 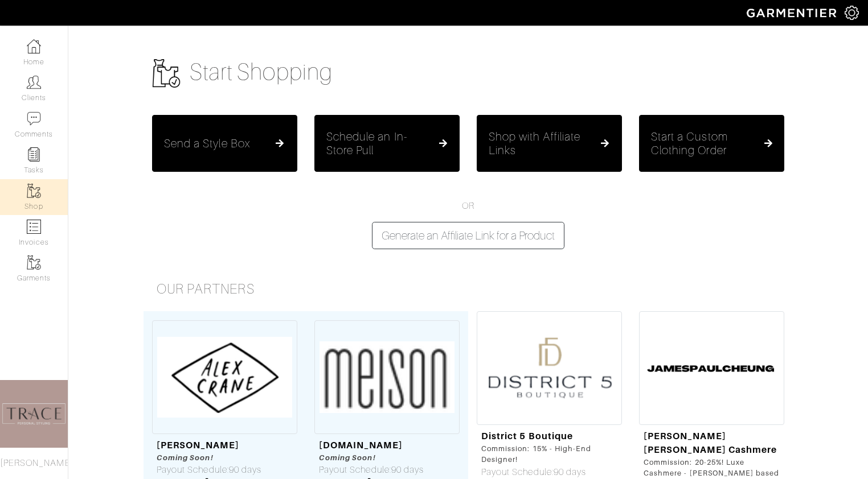 I want to click on button: Send a Style Box, so click(x=225, y=143).